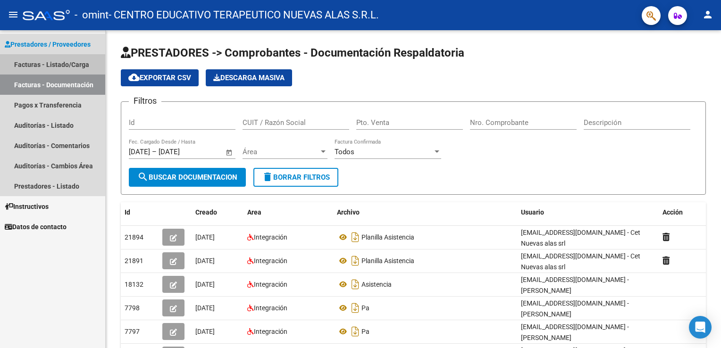 This screenshot has width=721, height=348. Describe the element at coordinates (134, 237) in the screenshot. I see `span: 21894` at that location.